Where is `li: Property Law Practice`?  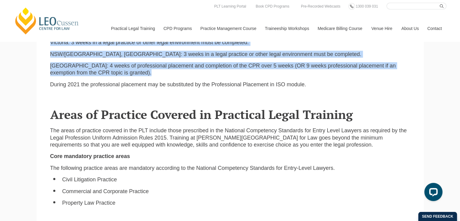 li: Property Law Practice is located at coordinates (236, 203).